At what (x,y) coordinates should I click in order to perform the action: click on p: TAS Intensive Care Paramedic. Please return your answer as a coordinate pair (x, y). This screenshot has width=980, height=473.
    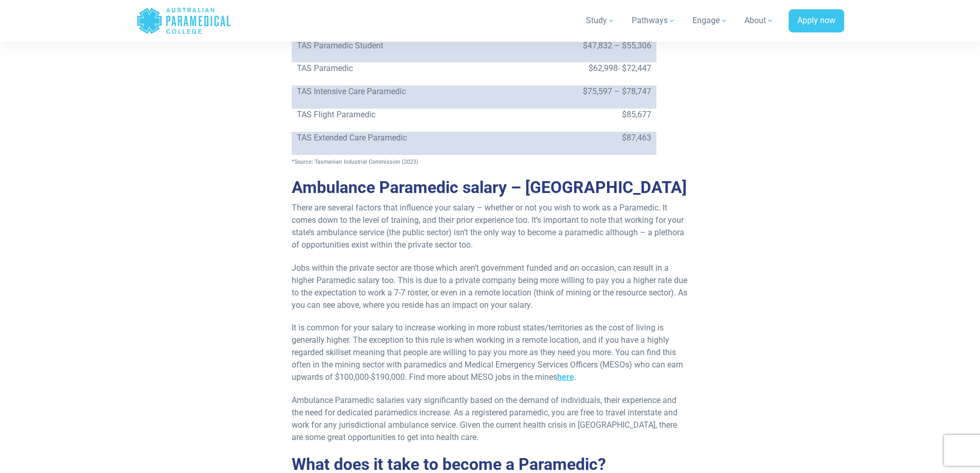
    Looking at the image, I should click on (388, 91).